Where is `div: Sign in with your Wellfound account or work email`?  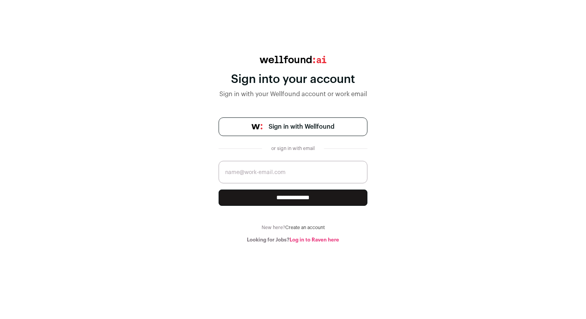 div: Sign in with your Wellfound account or work email is located at coordinates (293, 94).